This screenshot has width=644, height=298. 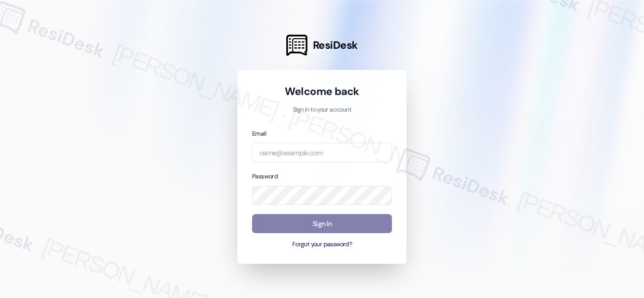 What do you see at coordinates (259, 134) in the screenshot?
I see `label: Email` at bounding box center [259, 134].